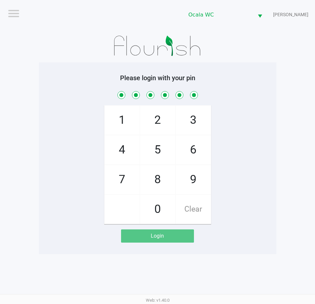  Describe the element at coordinates (260, 15) in the screenshot. I see `button: Select` at that location.